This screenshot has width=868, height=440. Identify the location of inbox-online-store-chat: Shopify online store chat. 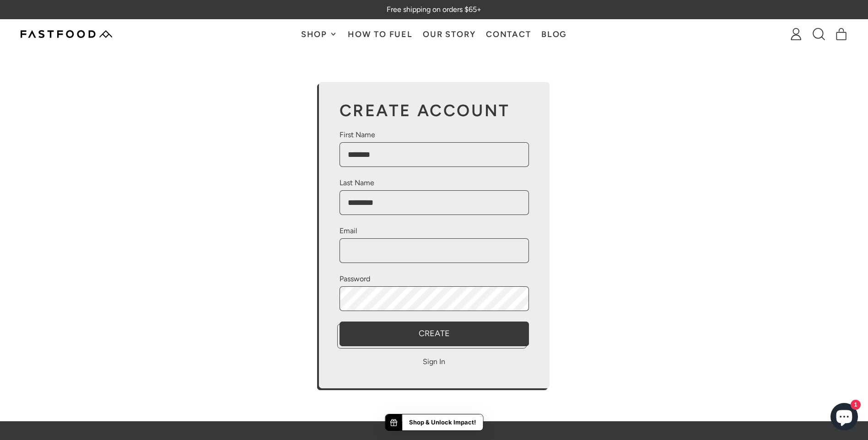
(845, 418).